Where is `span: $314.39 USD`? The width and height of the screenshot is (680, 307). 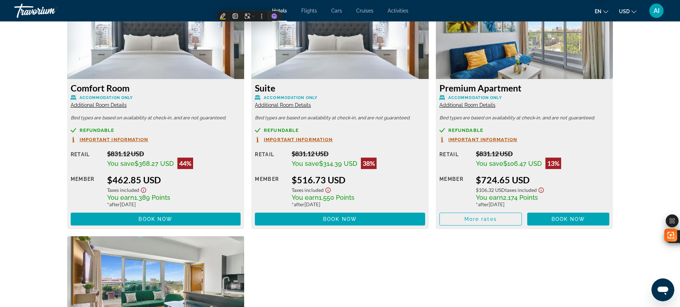
span: $314.39 USD is located at coordinates (338, 163).